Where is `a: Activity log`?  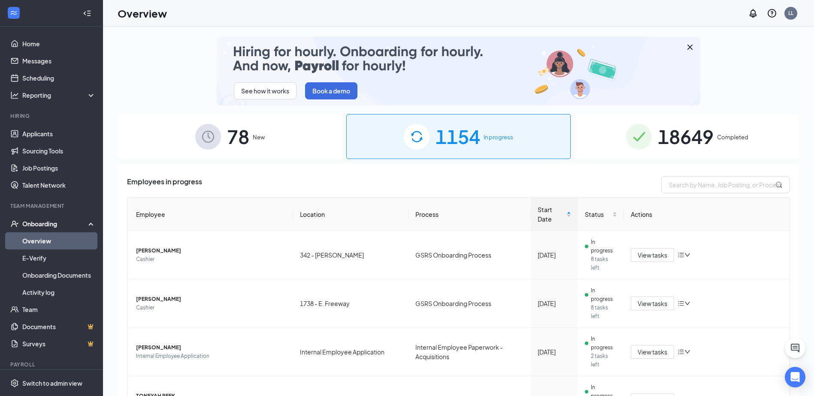
a: Activity log is located at coordinates (59, 293).